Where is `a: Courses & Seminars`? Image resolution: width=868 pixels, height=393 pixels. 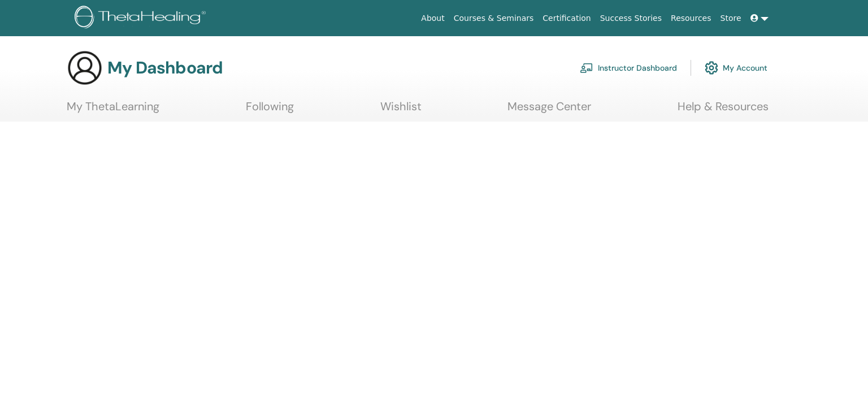 a: Courses & Seminars is located at coordinates (494, 18).